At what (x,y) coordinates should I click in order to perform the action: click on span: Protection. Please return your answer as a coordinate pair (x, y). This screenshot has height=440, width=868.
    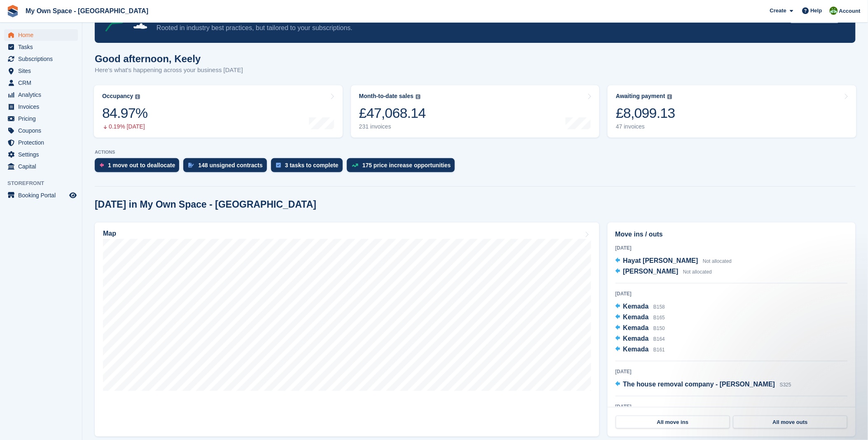
    Looking at the image, I should click on (43, 143).